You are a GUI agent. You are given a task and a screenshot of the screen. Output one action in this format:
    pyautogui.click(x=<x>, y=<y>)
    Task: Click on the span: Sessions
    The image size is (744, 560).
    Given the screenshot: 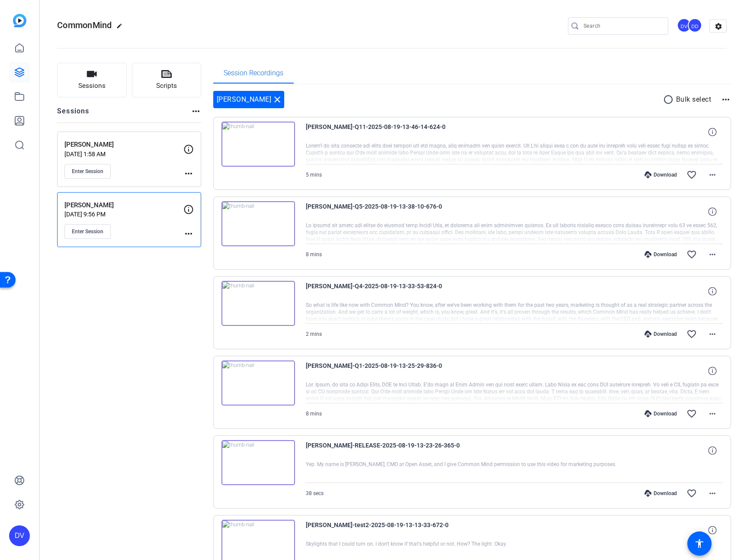 What is the action you would take?
    pyautogui.click(x=92, y=86)
    